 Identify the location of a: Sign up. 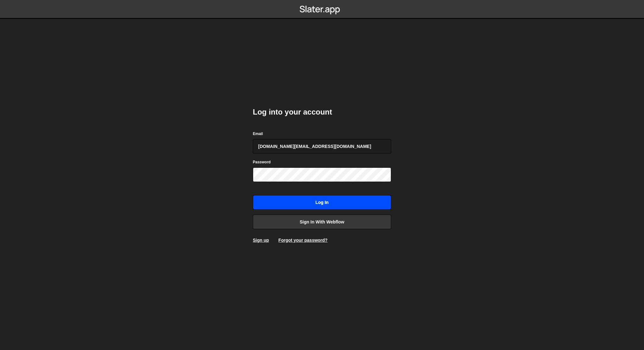
(261, 240).